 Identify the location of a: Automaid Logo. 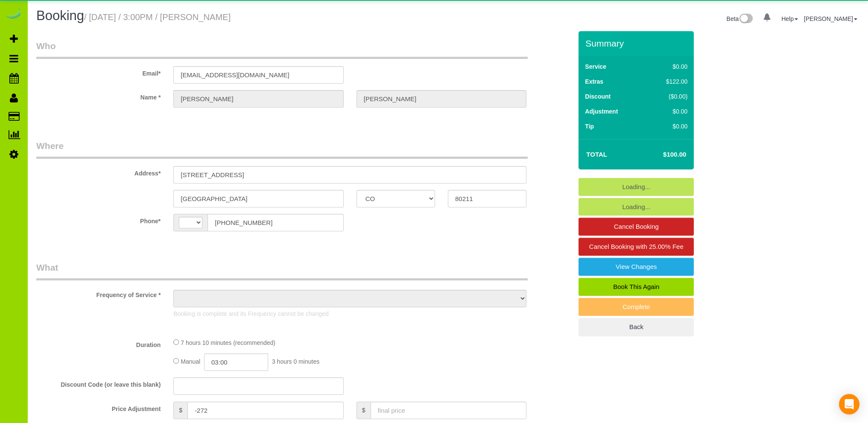
(13, 15).